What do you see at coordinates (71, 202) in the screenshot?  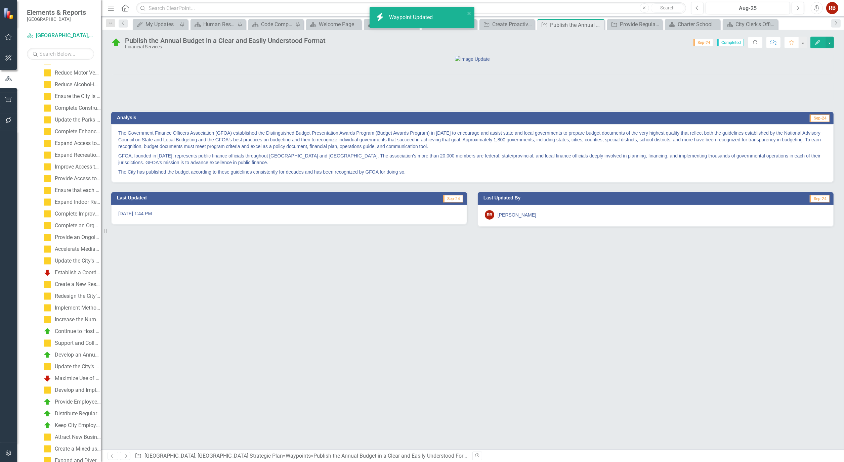 I see `a: Expand Indoor Recreational Facilities by Constructing Indoor Recreation Centers Providing a Varie...` at bounding box center [71, 202].